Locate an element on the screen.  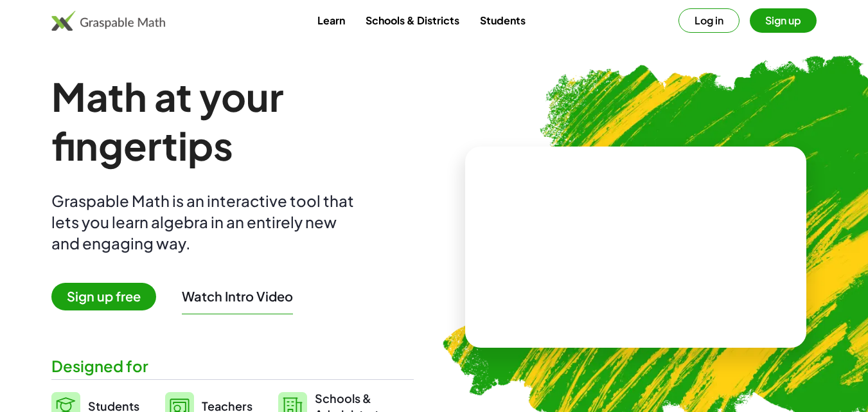
h1: Math at your fingertips is located at coordinates (233, 121).